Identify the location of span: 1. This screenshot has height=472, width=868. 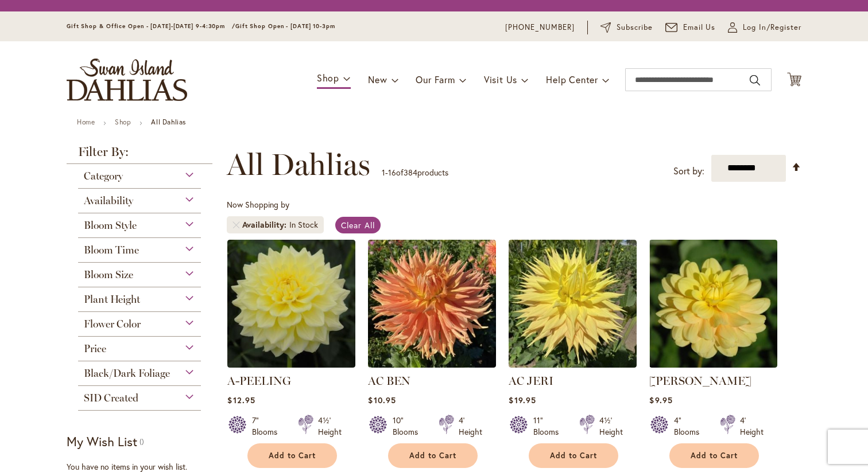
(384, 172).